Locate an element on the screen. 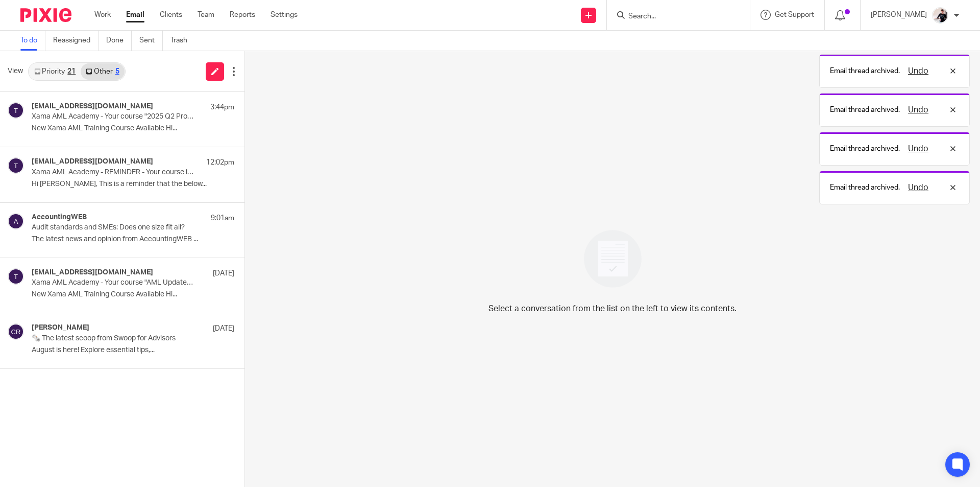  a: Email is located at coordinates (135, 15).